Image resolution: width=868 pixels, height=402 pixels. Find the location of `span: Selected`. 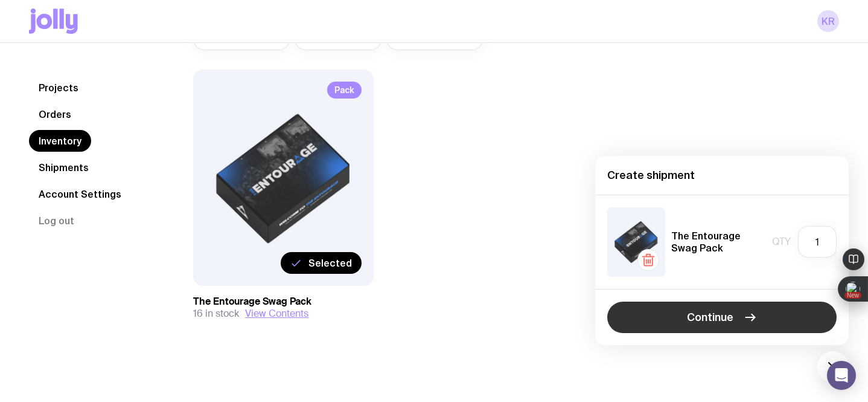

span: Selected is located at coordinates (331, 263).